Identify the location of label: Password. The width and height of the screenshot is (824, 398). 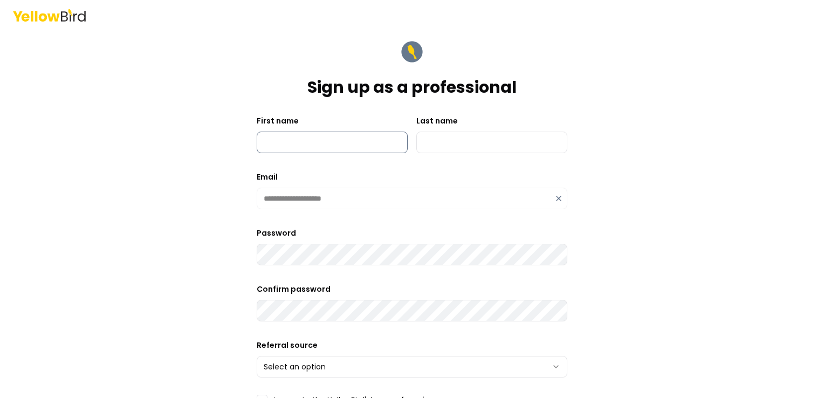
(276, 233).